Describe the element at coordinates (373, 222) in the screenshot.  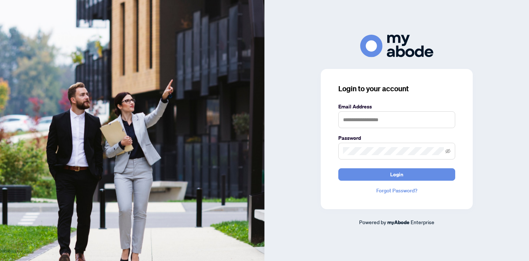
I see `span: Powered by` at that location.